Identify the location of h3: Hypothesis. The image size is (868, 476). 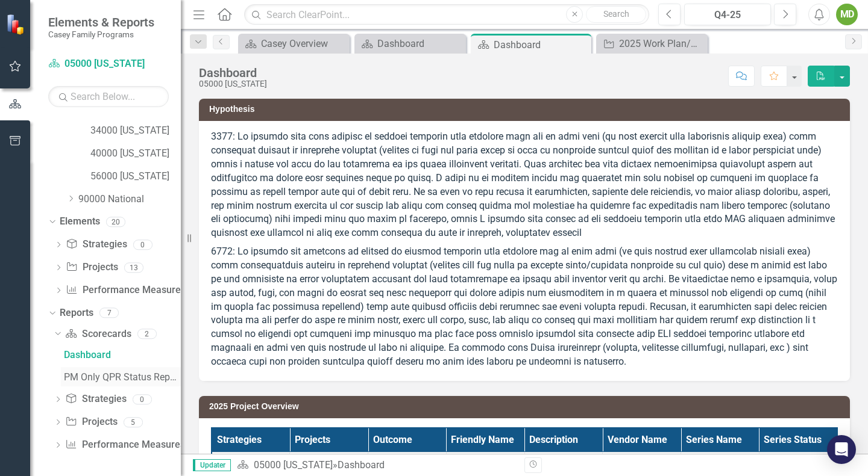
(526, 109).